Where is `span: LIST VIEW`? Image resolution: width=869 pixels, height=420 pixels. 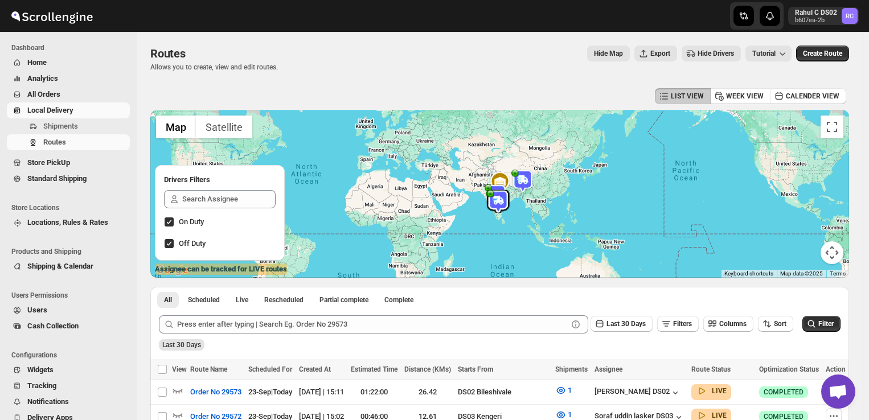
span: LIST VIEW is located at coordinates (688, 96).